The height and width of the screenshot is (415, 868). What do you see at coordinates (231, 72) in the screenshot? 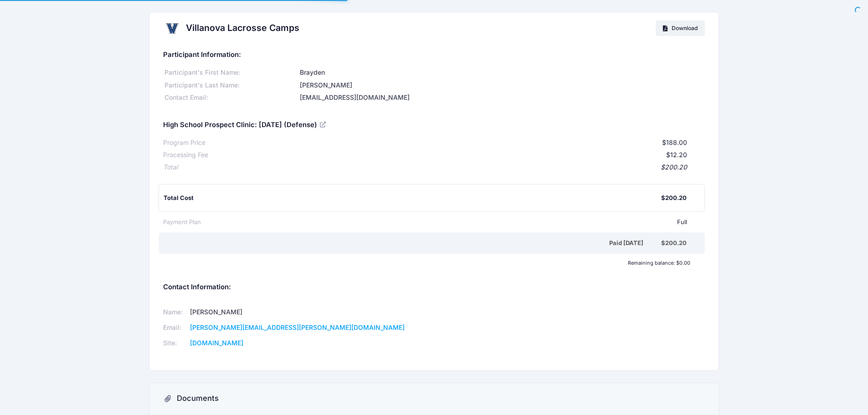
I see `div: Participant's First Name:` at bounding box center [231, 72].